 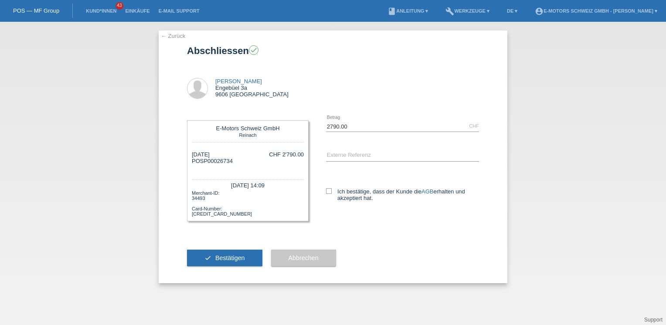 I want to click on a: Support, so click(x=653, y=320).